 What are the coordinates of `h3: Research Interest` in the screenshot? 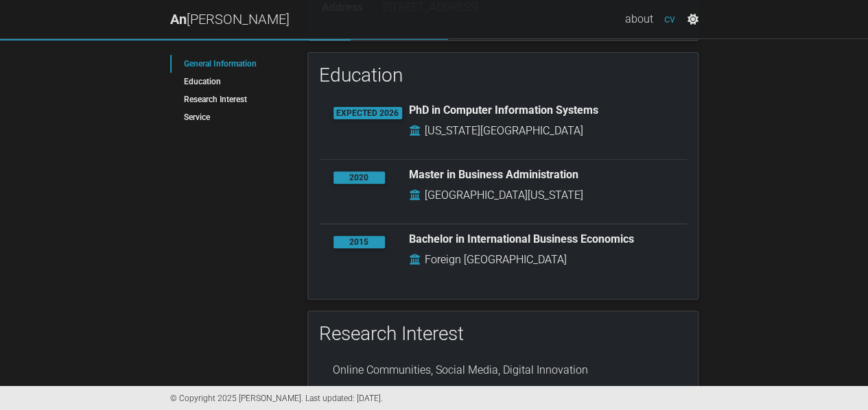 It's located at (502, 334).